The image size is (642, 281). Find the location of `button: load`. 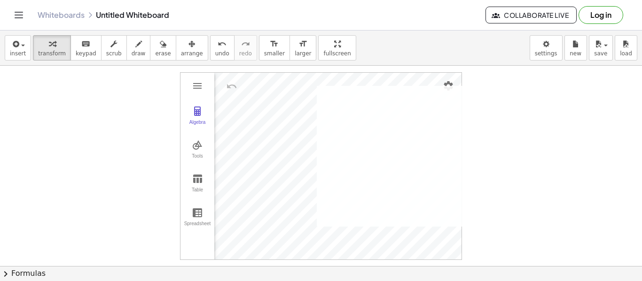

button: load is located at coordinates (626, 48).